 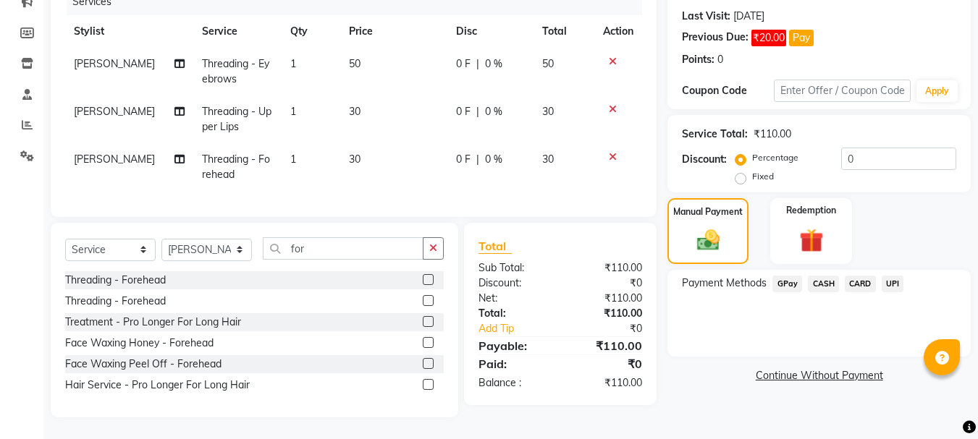 I want to click on label: Percentage, so click(x=775, y=158).